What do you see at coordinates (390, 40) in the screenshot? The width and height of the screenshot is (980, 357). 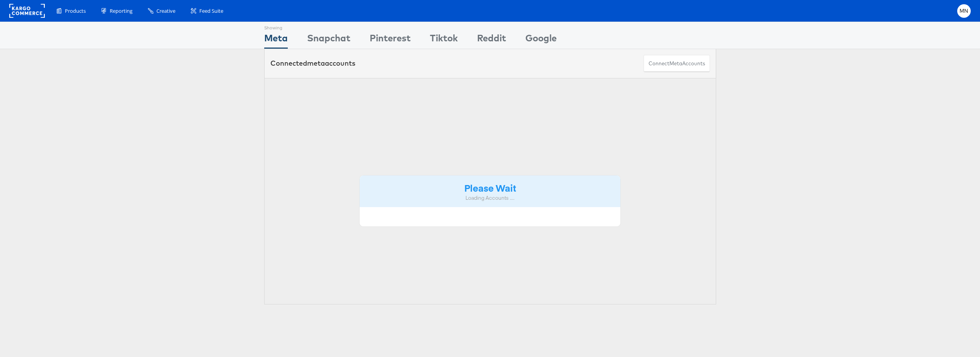 I see `div: Pinterest` at bounding box center [390, 40].